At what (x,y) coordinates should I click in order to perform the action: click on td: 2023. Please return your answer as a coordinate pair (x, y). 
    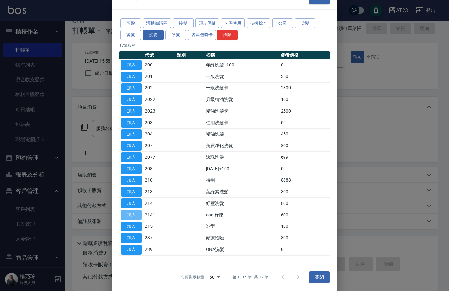
    Looking at the image, I should click on (159, 111).